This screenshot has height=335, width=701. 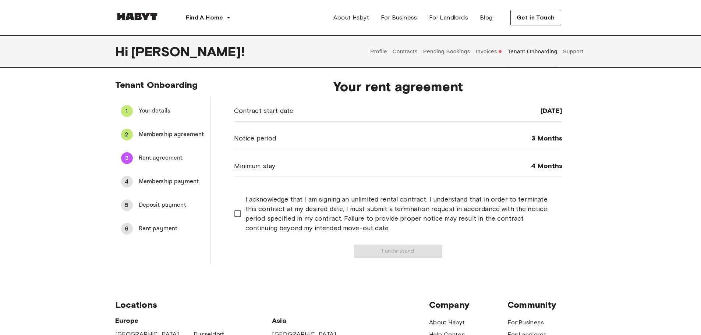 What do you see at coordinates (477, 52) in the screenshot?
I see `div: user profile tabs` at bounding box center [477, 52].